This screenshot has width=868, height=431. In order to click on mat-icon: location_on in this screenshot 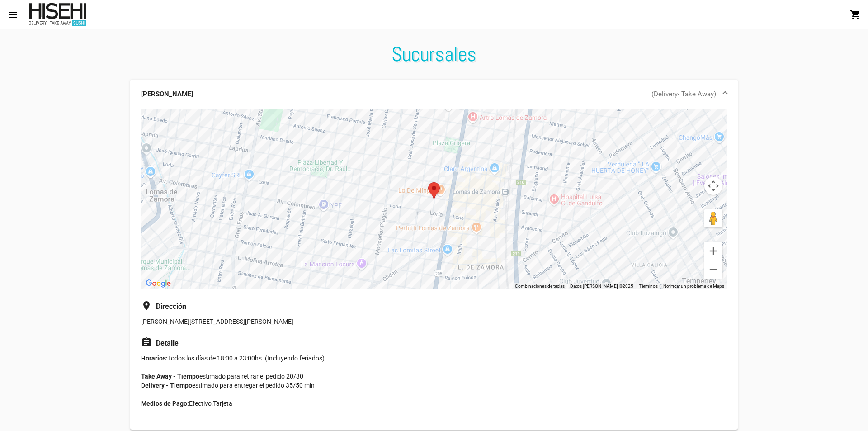, I will do `click(146, 306)`.